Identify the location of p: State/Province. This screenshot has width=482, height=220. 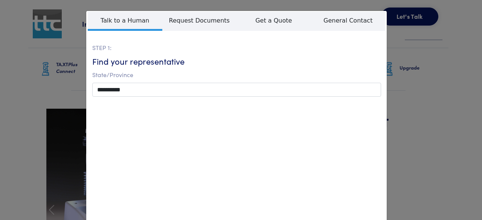
(236, 75).